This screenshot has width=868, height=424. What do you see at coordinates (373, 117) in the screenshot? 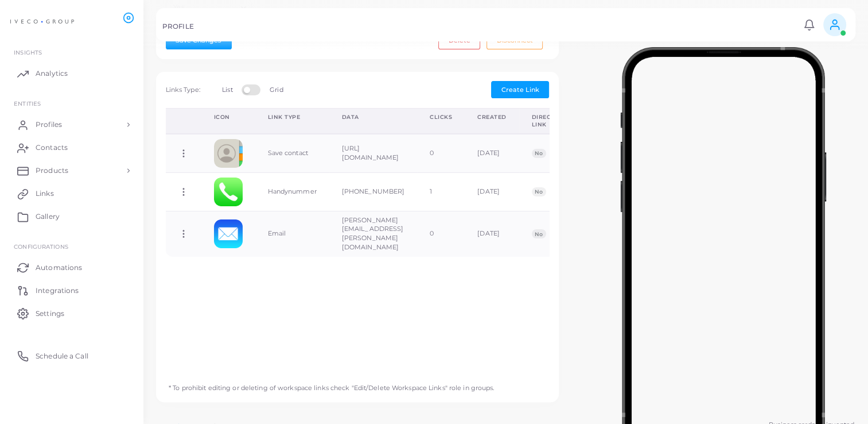
I see `div: Data` at bounding box center [373, 117].